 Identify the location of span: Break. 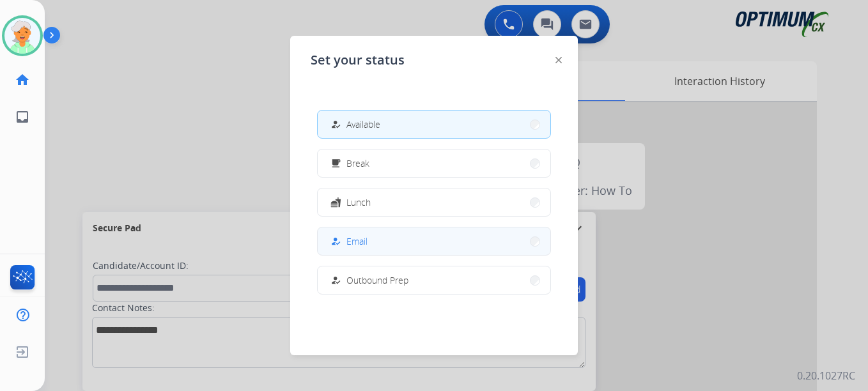
(358, 163).